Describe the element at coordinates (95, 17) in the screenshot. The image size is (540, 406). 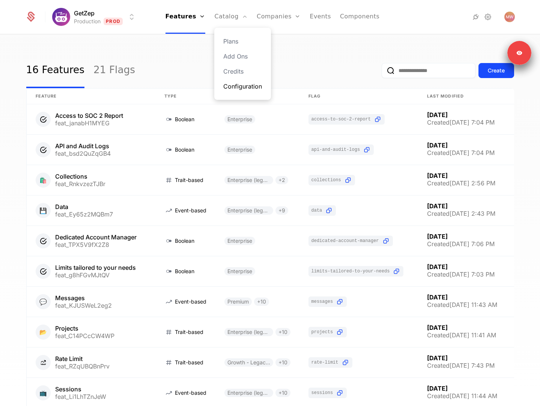
I see `button: Select environment` at that location.